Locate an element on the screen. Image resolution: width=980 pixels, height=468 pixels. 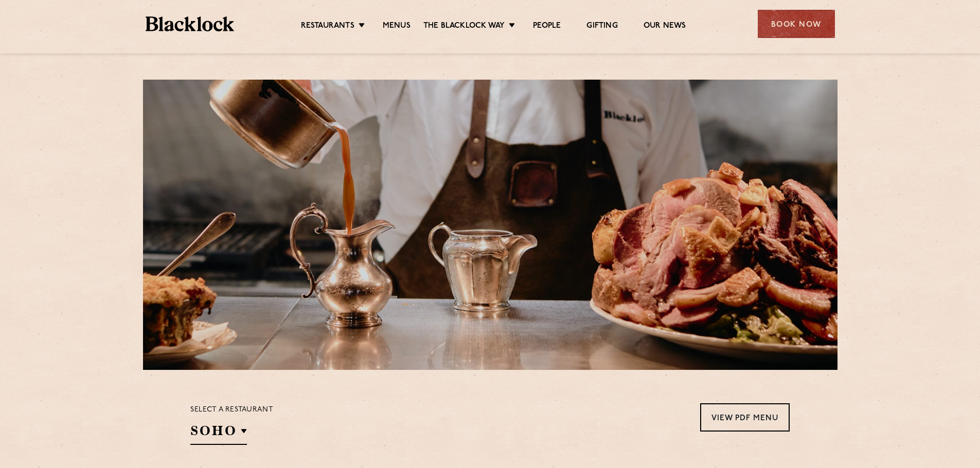
a: Restaurants is located at coordinates (328, 27).